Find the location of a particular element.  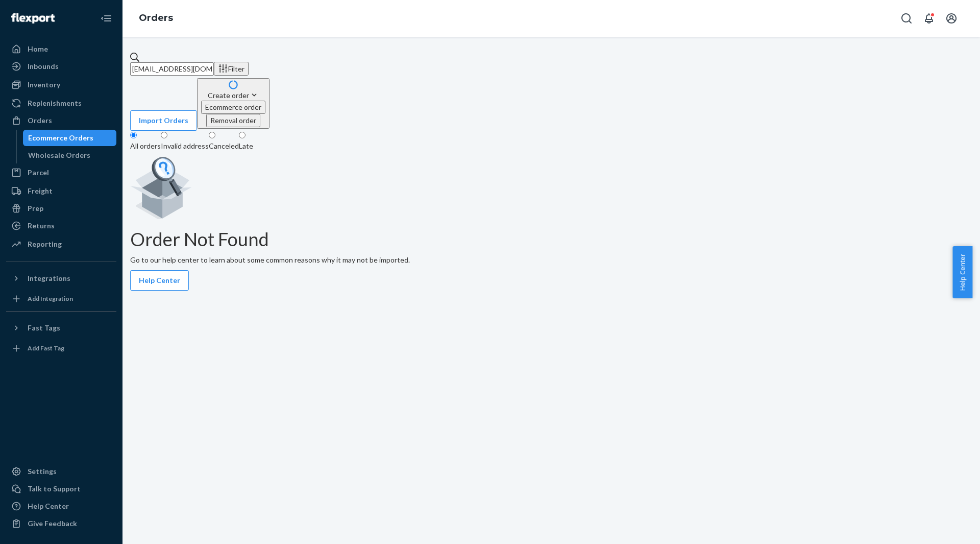

span: Help Center is located at coordinates (962, 272).